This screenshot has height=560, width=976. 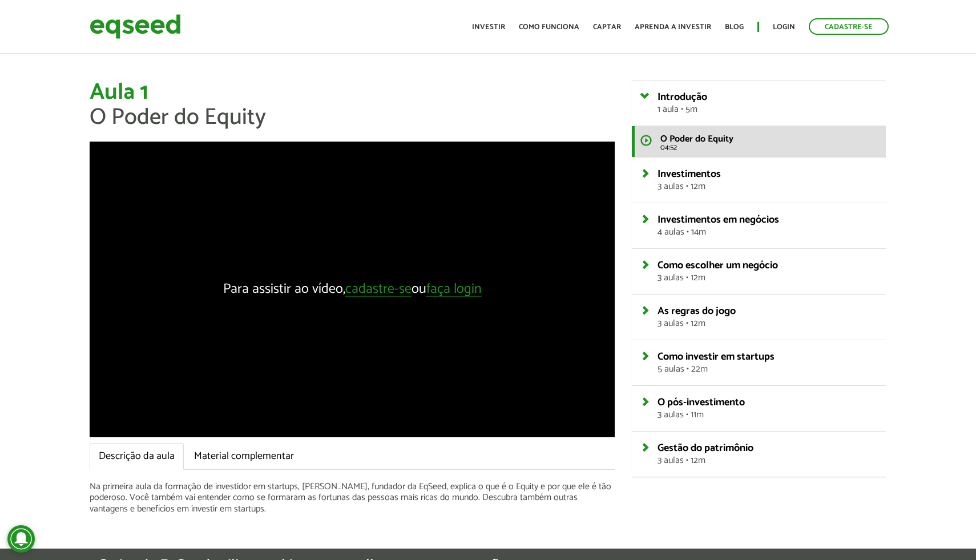 I want to click on a: Cadastre-se, so click(x=849, y=27).